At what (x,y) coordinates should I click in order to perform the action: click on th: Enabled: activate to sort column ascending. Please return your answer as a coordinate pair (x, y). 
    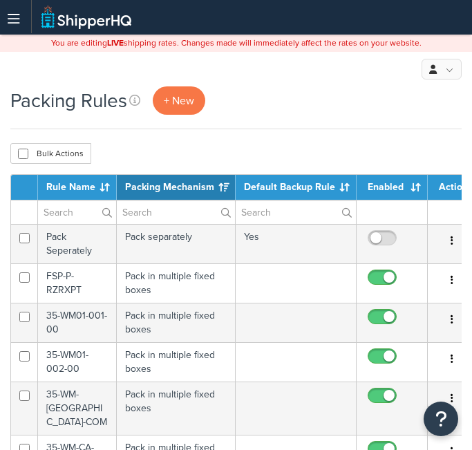
    Looking at the image, I should click on (392, 187).